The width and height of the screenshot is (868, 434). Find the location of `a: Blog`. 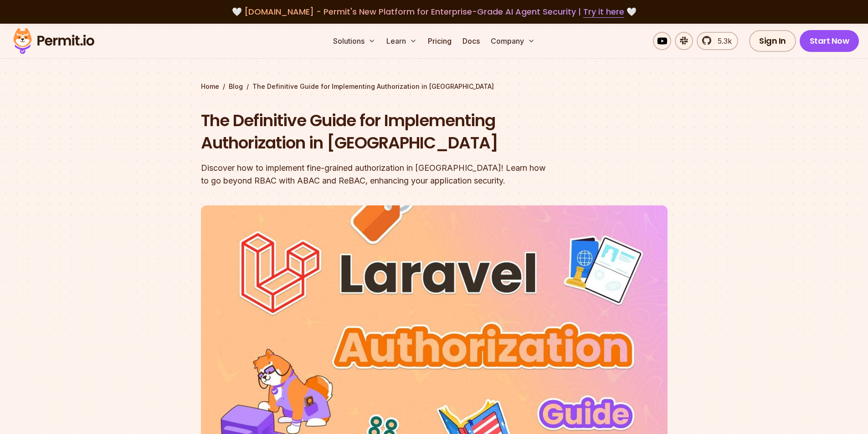

a: Blog is located at coordinates (236, 87).